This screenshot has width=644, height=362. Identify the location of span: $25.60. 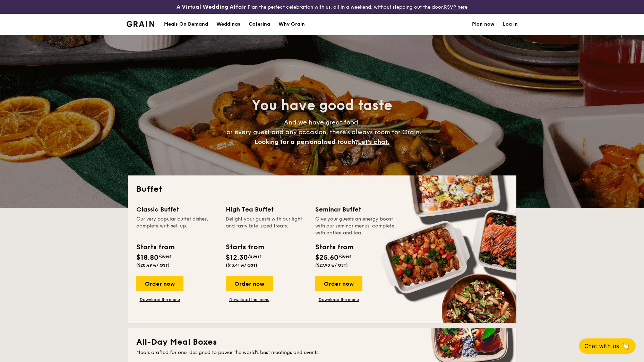
(327, 258).